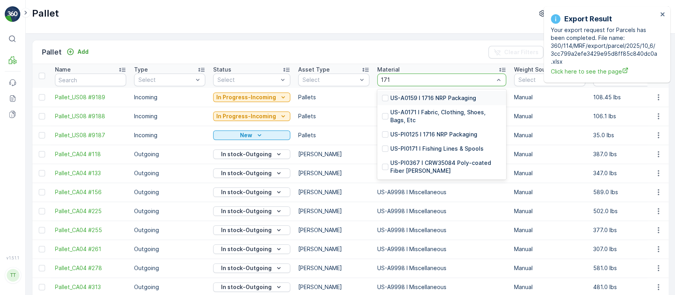 The image size is (675, 295). What do you see at coordinates (91, 80) in the screenshot?
I see `input: Search` at bounding box center [91, 80].